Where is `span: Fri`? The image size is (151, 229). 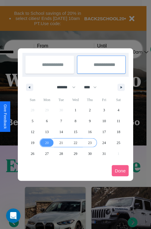 span: Fri is located at coordinates (104, 100).